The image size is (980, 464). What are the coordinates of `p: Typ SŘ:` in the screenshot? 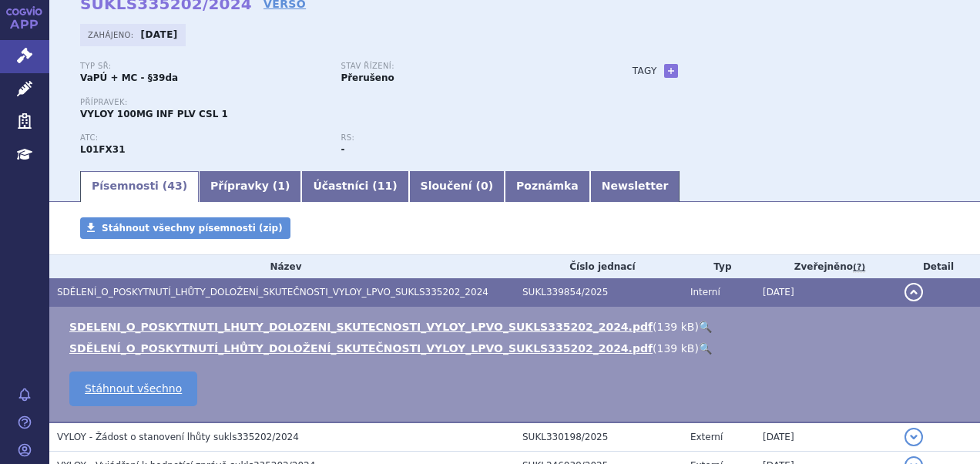 It's located at (202, 66).